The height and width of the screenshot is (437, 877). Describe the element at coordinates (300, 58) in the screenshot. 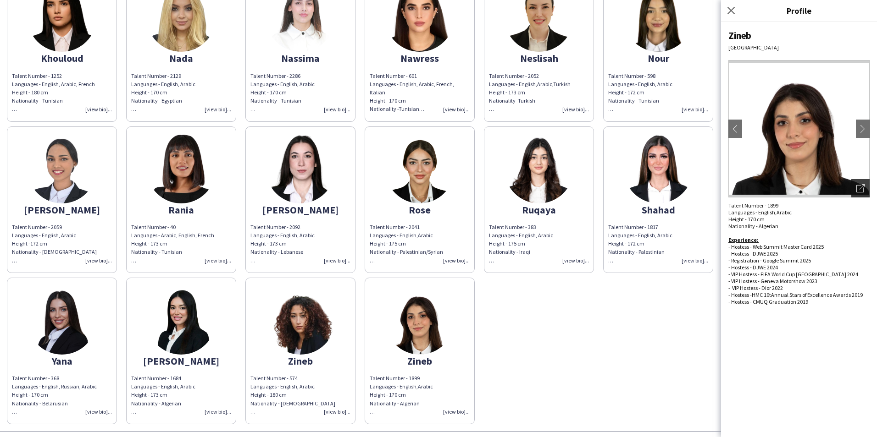

I see `div: Nassima` at that location.